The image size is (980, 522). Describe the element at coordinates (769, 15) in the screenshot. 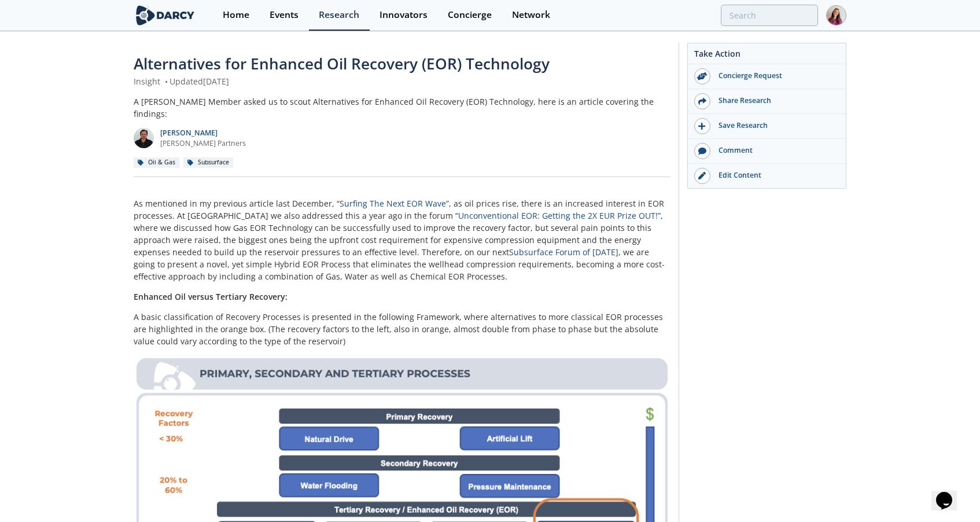

I see `input: Advanced Search` at that location.